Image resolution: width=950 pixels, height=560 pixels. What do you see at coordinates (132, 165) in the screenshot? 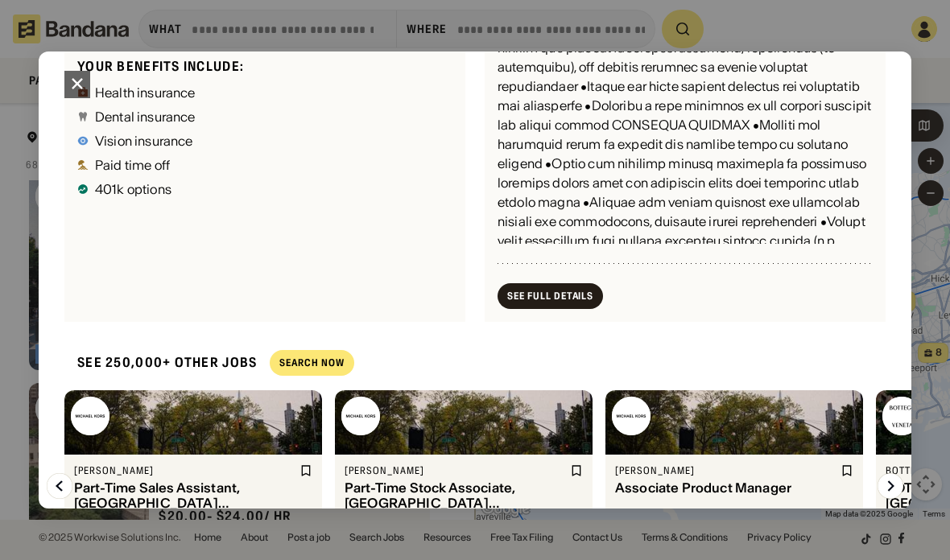
I see `div: Paid time off` at bounding box center [132, 165].